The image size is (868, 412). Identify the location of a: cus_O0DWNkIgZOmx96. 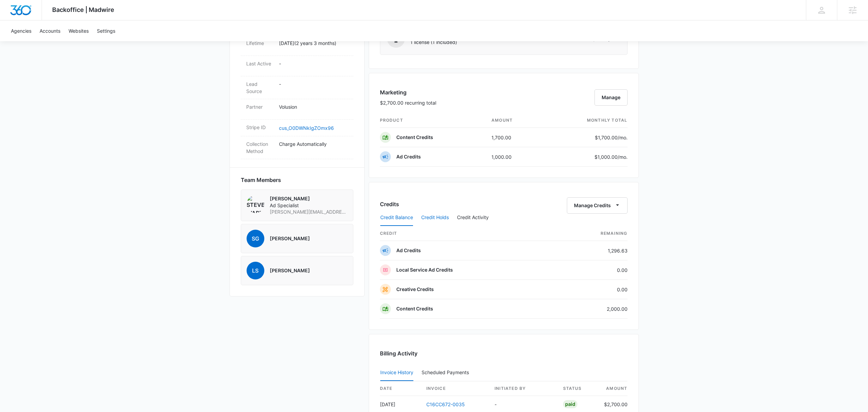
(306, 128).